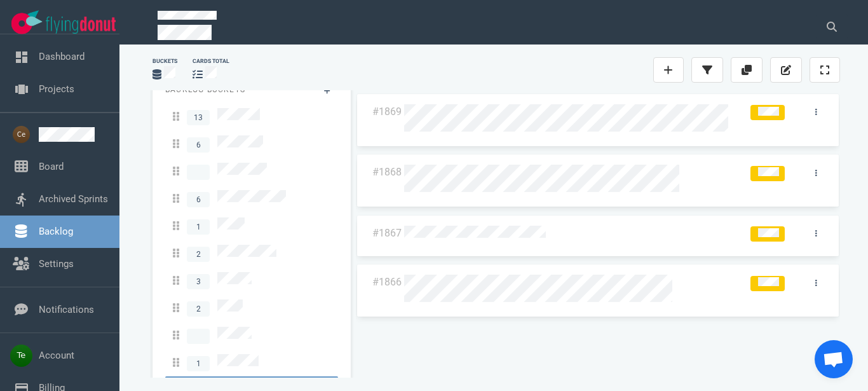 This screenshot has width=868, height=391. What do you see at coordinates (51, 167) in the screenshot?
I see `a: Board` at bounding box center [51, 167].